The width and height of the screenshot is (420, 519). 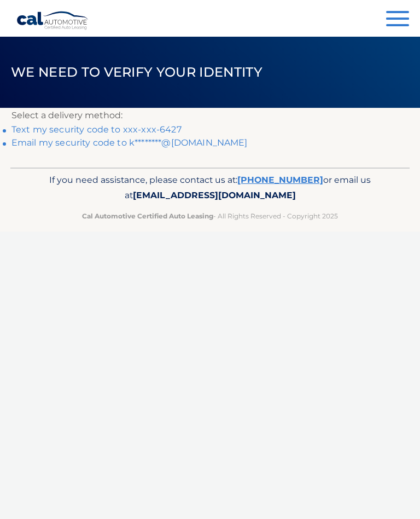 What do you see at coordinates (210, 216) in the screenshot?
I see `p: - All Rights Reserved - Copyright 2025` at bounding box center [210, 216].